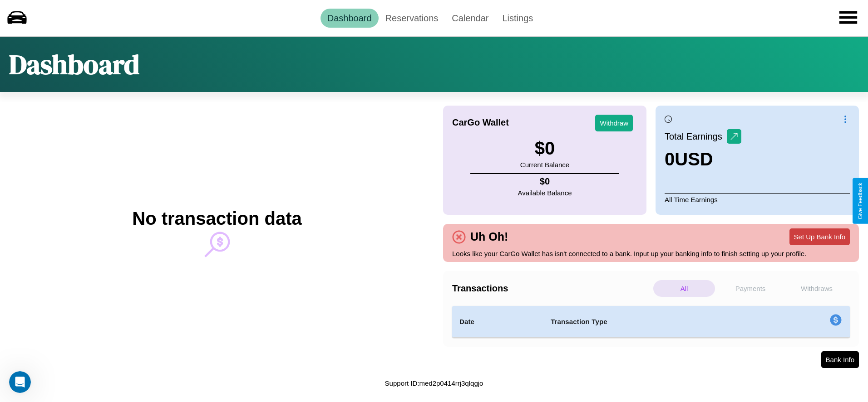 Image resolution: width=868 pixels, height=402 pixels. I want to click on a: Reservations, so click(412, 19).